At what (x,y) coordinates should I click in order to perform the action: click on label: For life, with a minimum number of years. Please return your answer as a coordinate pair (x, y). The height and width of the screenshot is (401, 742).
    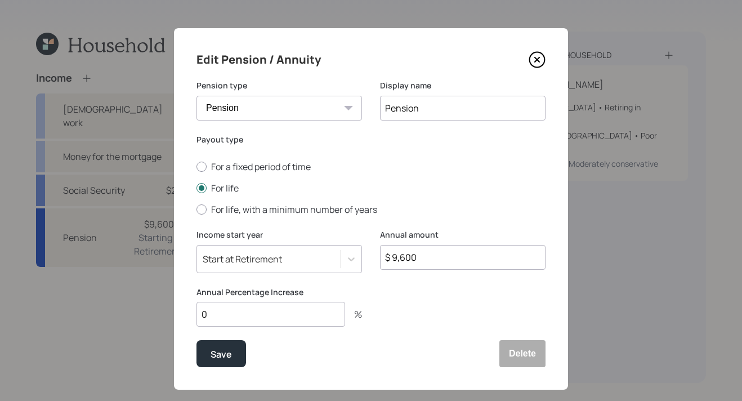
    Looking at the image, I should click on (371, 209).